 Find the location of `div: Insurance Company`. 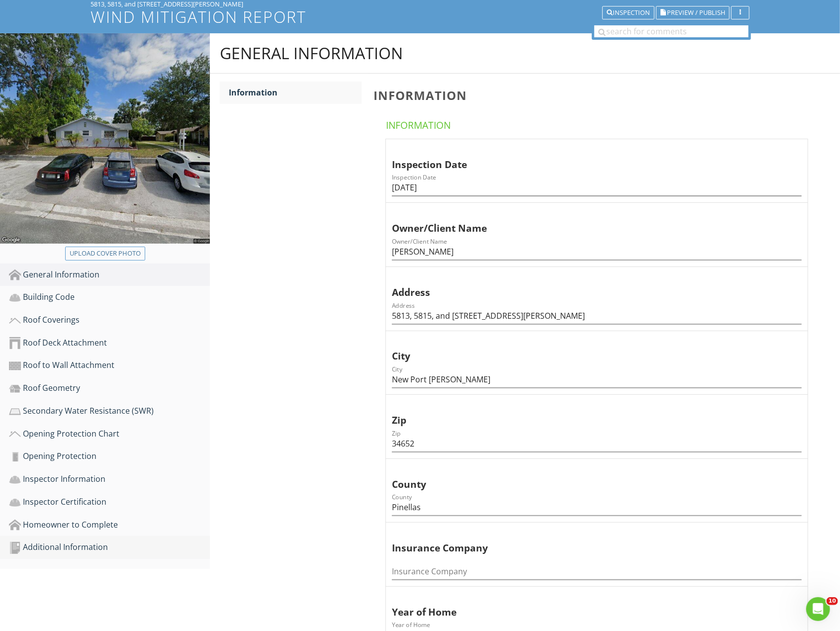

div: Insurance Company is located at coordinates (587, 541).